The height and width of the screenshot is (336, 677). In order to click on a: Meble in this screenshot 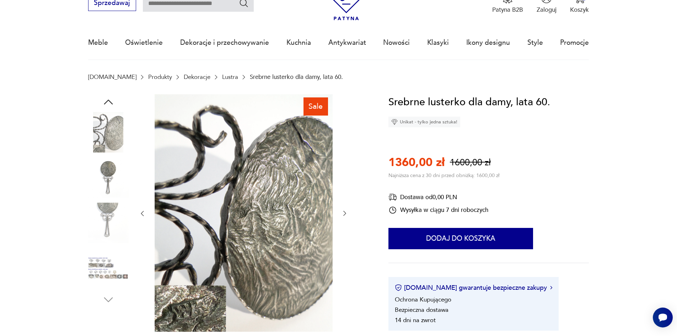, I will do `click(98, 43)`.